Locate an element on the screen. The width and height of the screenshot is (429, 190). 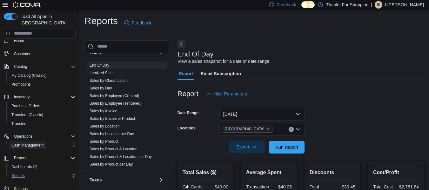
a: Sales by Location is located at coordinates (104, 126).